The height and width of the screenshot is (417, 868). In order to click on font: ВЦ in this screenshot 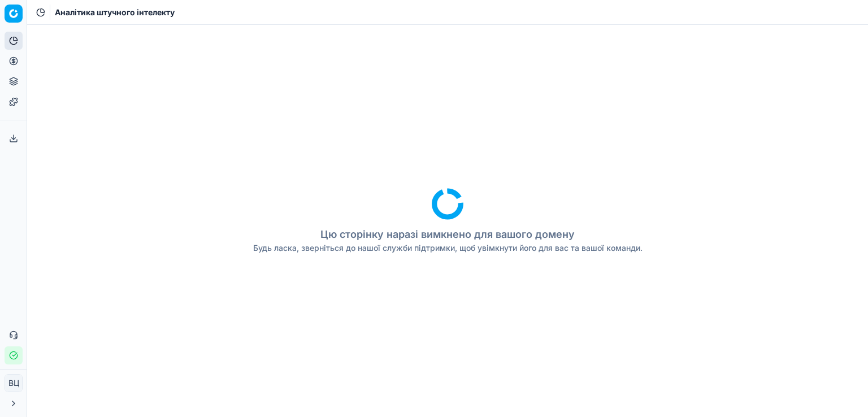, I will do `click(14, 382)`.